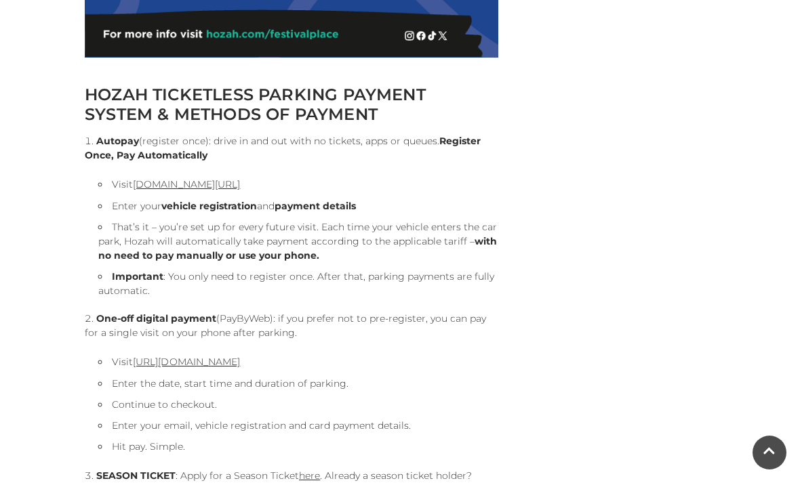  I want to click on strong: vehicle registration, so click(209, 206).